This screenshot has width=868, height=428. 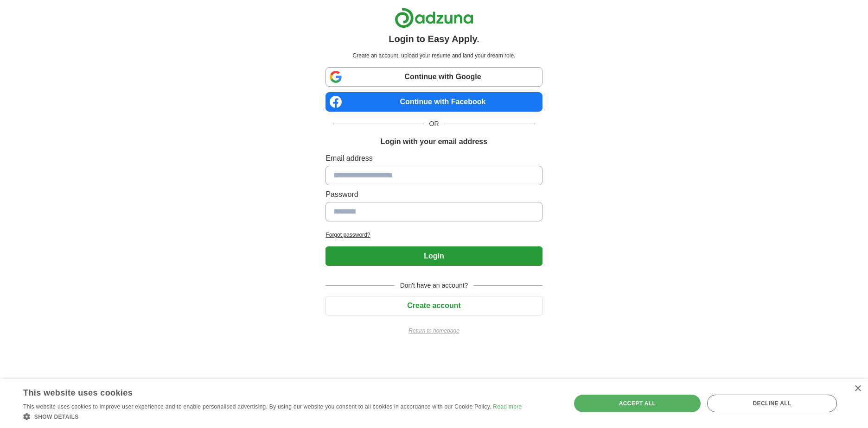 What do you see at coordinates (434, 39) in the screenshot?
I see `h1: Login to Easy Apply.` at bounding box center [434, 39].